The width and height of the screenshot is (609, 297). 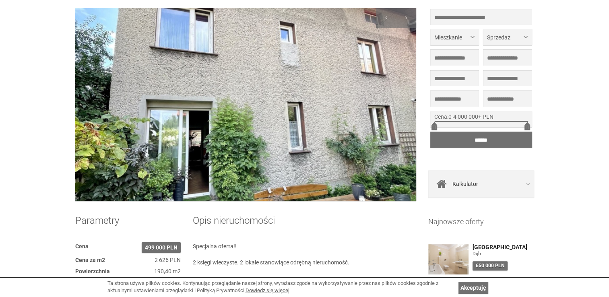 I want to click on dt: Cena za m2, so click(x=90, y=260).